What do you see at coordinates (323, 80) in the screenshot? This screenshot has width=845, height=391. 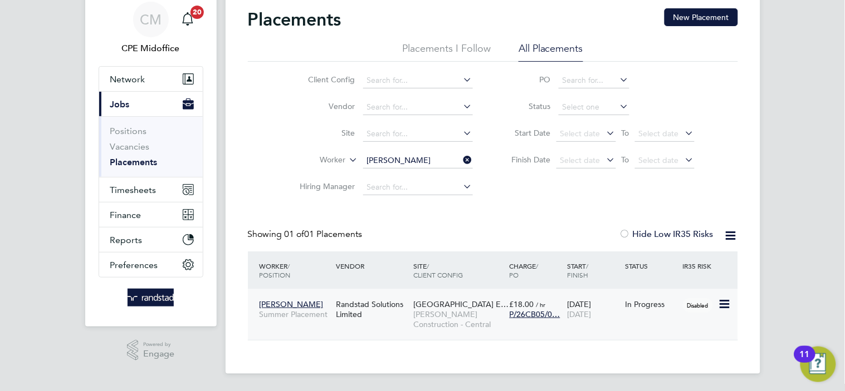 I see `label: Client Config` at bounding box center [323, 80].